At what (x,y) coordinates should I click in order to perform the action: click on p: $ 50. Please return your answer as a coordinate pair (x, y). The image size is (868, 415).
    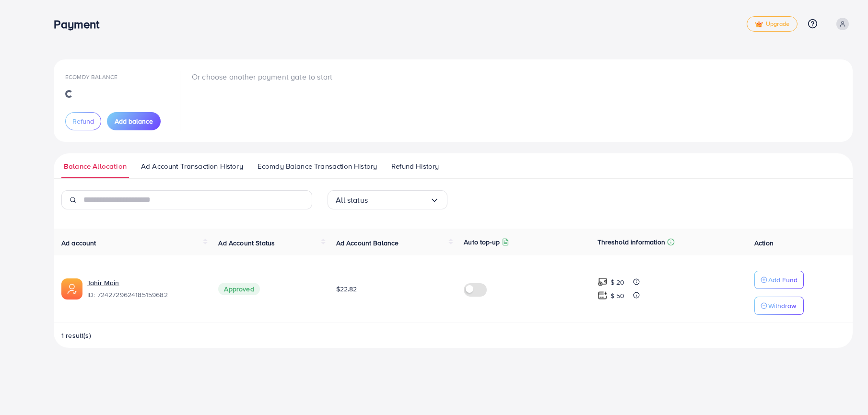
    Looking at the image, I should click on (618, 296).